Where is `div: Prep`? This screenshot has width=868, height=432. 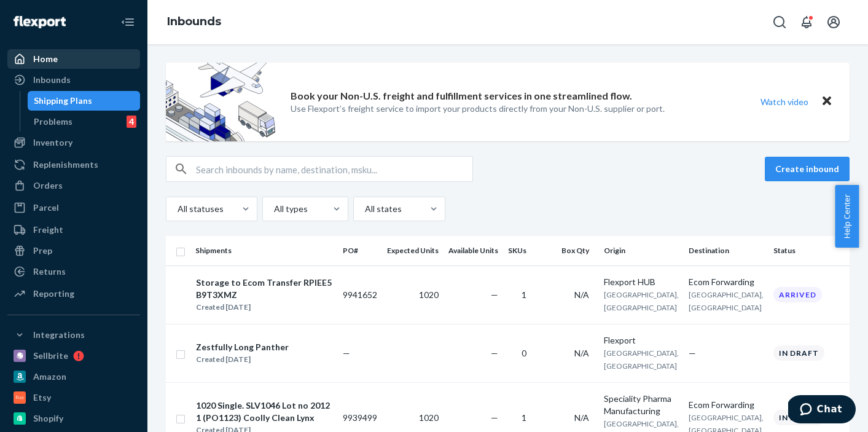
div: Prep is located at coordinates (43, 251).